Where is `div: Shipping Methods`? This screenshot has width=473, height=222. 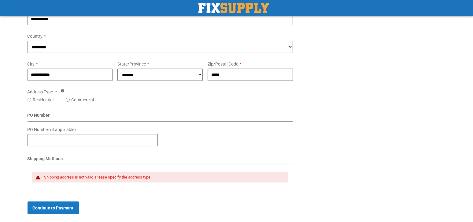 div: Shipping Methods is located at coordinates (160, 160).